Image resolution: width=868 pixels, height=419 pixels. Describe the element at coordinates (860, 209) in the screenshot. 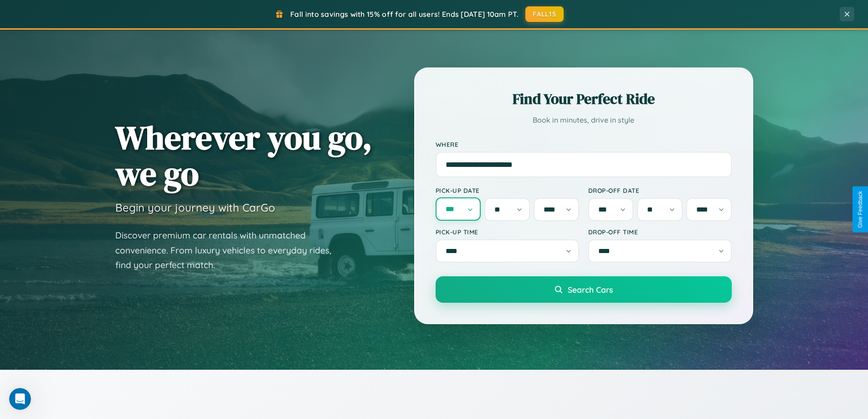

I see `div: Give Feedback` at that location.